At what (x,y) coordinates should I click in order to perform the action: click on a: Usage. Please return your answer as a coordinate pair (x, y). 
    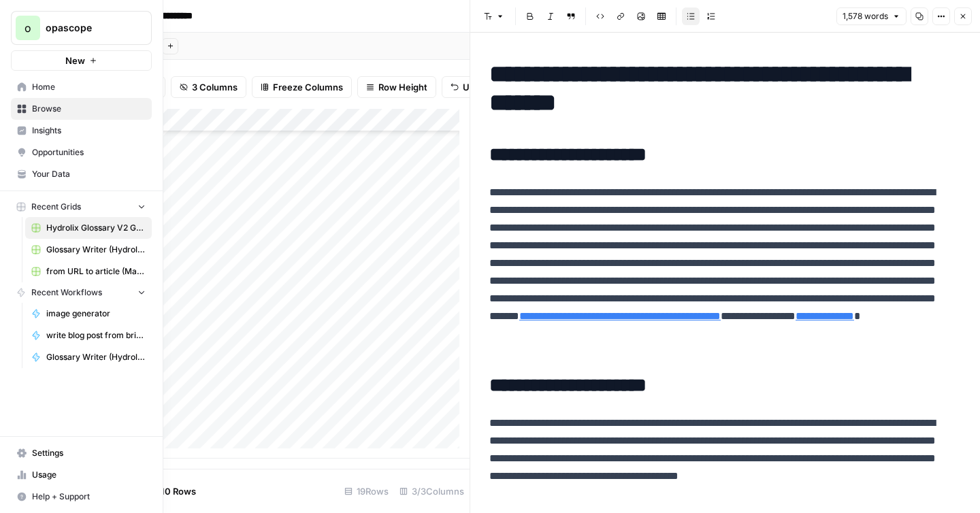
    Looking at the image, I should click on (81, 475).